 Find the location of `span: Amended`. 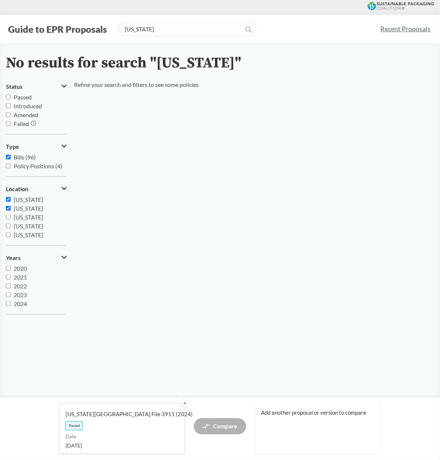

span: Amended is located at coordinates (26, 115).